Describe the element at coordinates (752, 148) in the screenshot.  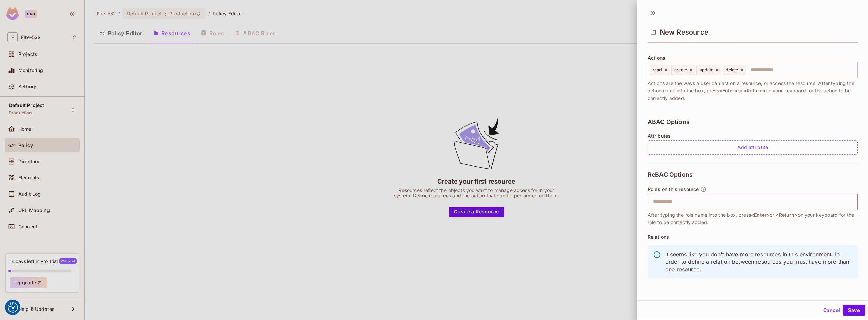
I see `div: Add attribute` at that location.